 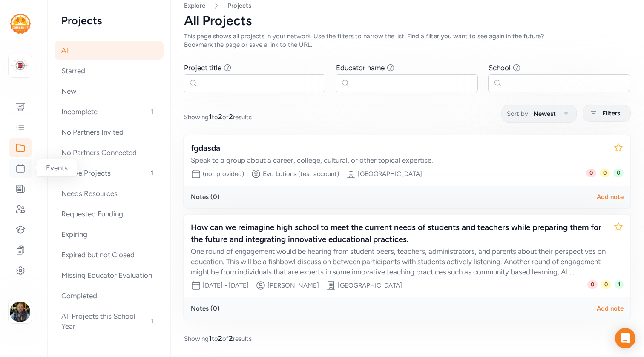 I want to click on div: All Projects this School Year, so click(x=109, y=321).